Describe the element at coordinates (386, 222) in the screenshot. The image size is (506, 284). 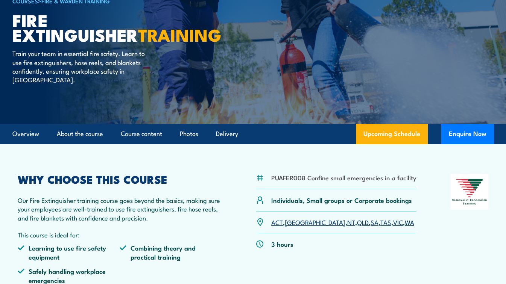
I see `a: TAS` at that location.